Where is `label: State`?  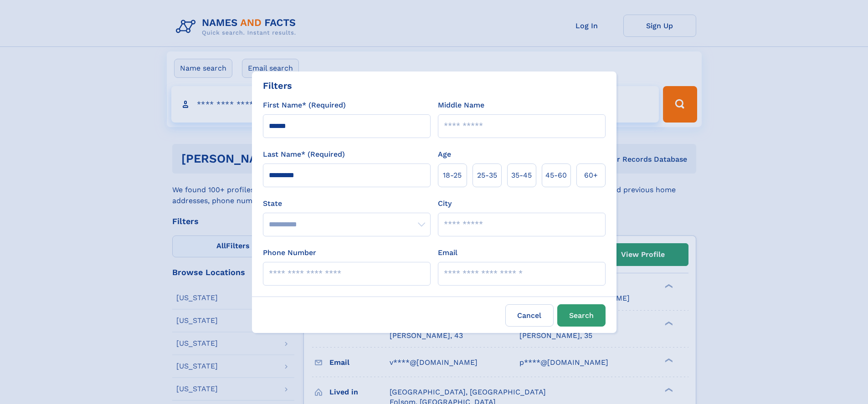
label: State is located at coordinates (347, 204).